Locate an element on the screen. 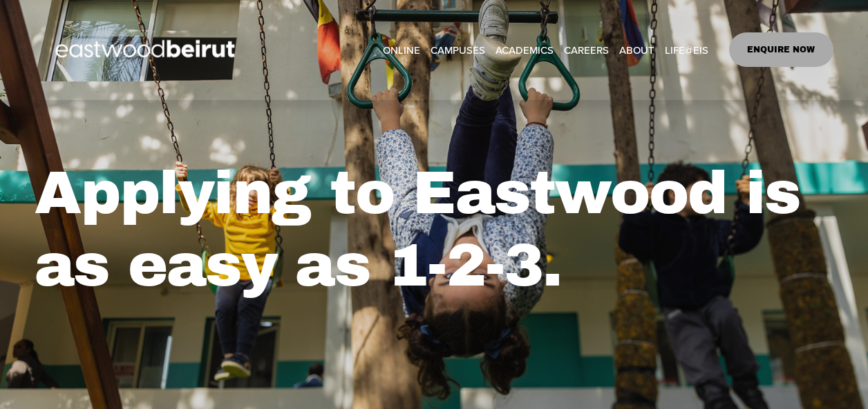  img: EastwoodIS Global Site is located at coordinates (147, 50).